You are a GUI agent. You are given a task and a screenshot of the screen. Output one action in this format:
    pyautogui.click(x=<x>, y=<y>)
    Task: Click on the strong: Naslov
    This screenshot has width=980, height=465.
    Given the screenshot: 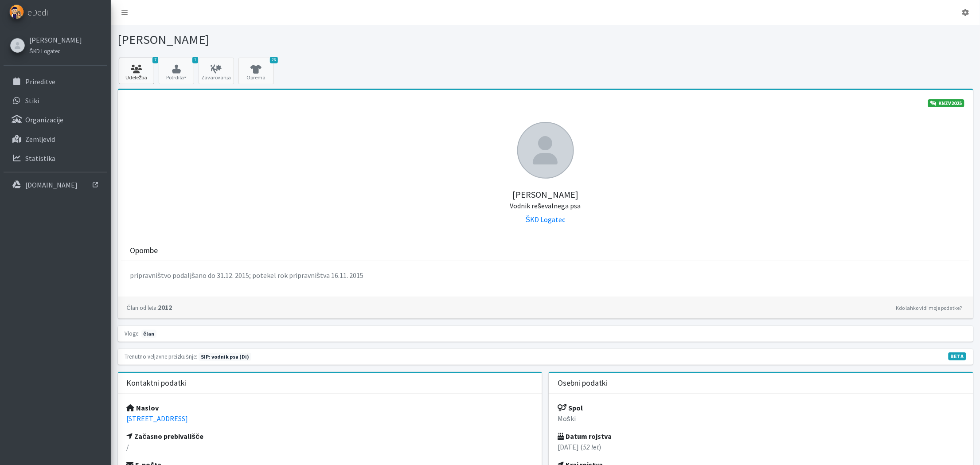 What is the action you would take?
    pyautogui.click(x=143, y=408)
    